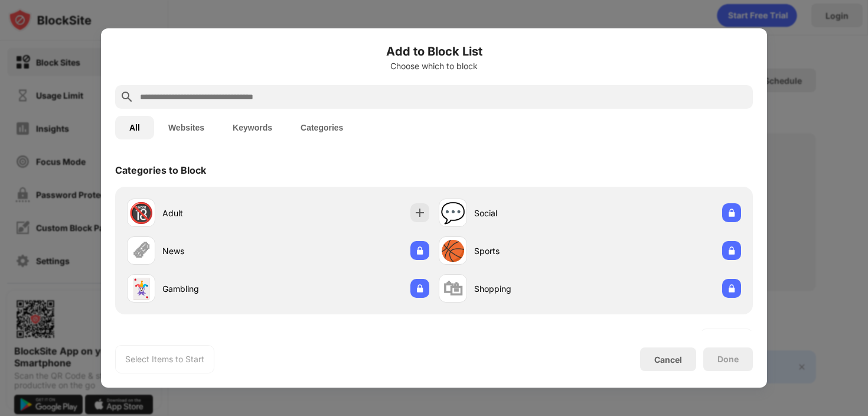 The height and width of the screenshot is (416, 868). Describe the element at coordinates (127, 97) in the screenshot. I see `img: search.svg` at that location.